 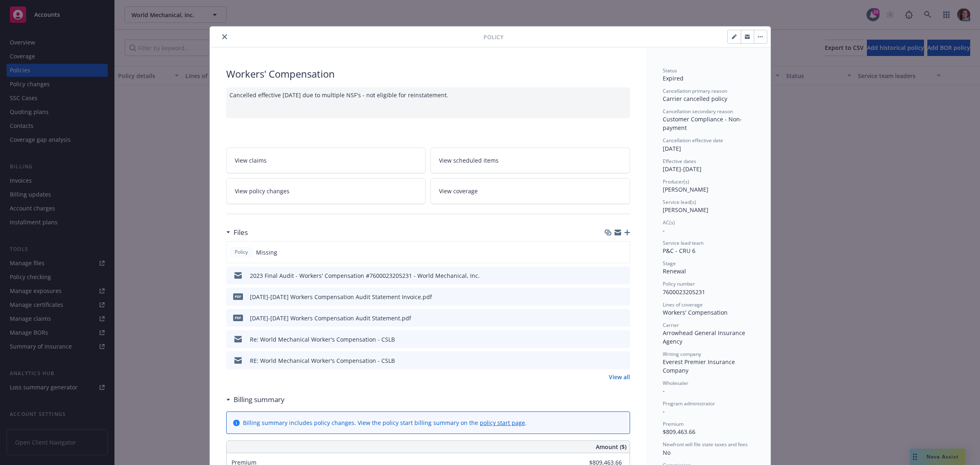 I want to click on span: View scheduled items, so click(x=469, y=160).